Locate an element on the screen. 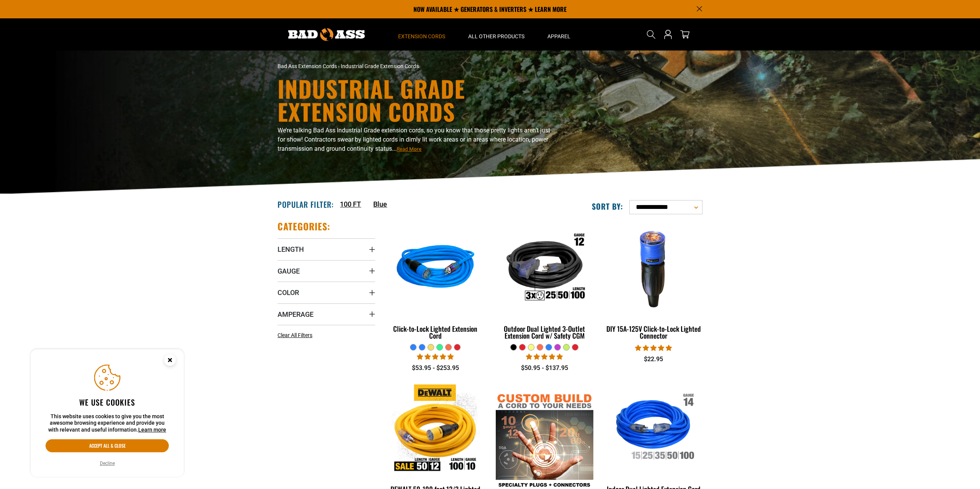 This screenshot has height=489, width=980. img: DEWALT 50-100 foot 12/3 Lighted Click-to-Lock CGM Extension Cord 15A SJTW is located at coordinates (436, 428).